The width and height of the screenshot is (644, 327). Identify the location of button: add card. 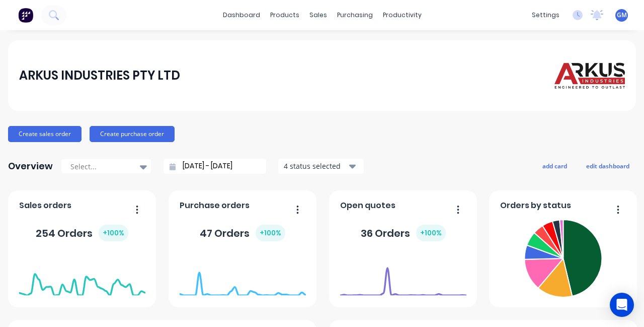
(555, 166).